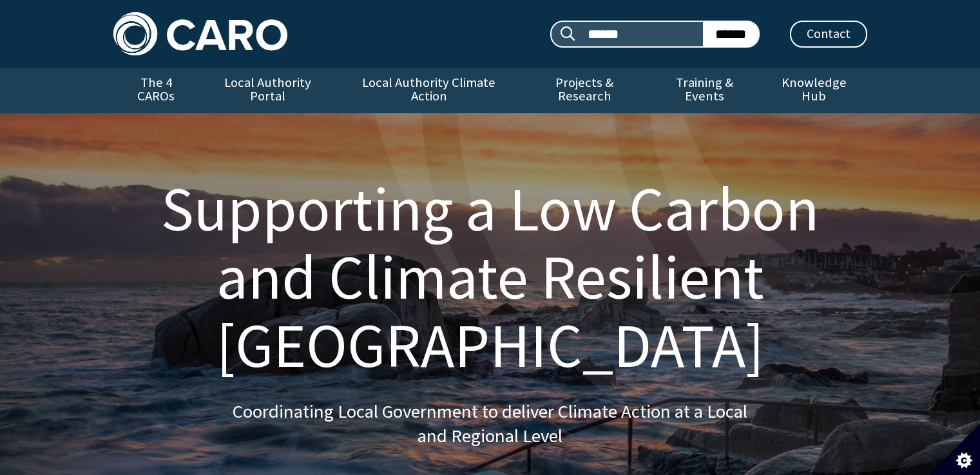 The image size is (980, 475). What do you see at coordinates (490, 423) in the screenshot?
I see `p: Coordinating Local Government to deliver Climate Action at a Local and Regional Level` at bounding box center [490, 423].